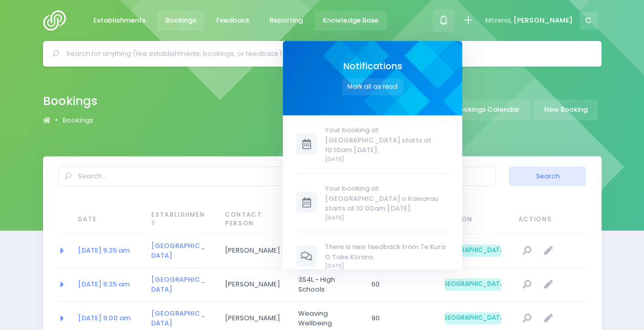  What do you see at coordinates (547, 176) in the screenshot?
I see `button: Search` at bounding box center [547, 176].